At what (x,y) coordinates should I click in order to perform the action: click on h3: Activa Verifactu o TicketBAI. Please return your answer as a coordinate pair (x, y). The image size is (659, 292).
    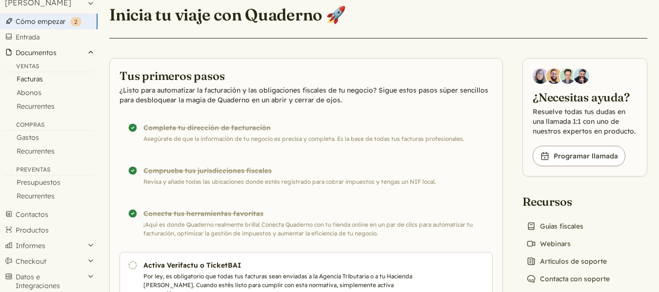
    Looking at the image, I should click on (281, 265).